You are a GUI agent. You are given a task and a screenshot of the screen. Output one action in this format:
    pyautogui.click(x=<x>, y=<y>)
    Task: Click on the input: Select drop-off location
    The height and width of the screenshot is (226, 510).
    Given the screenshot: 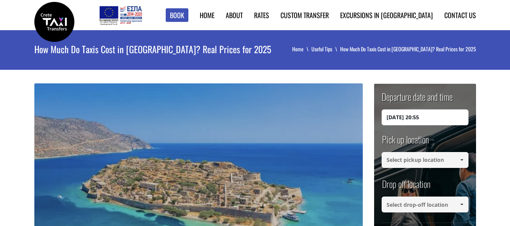 What is the action you would take?
    pyautogui.click(x=425, y=205)
    